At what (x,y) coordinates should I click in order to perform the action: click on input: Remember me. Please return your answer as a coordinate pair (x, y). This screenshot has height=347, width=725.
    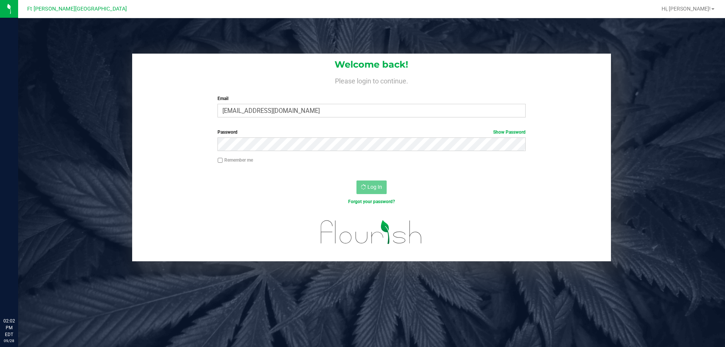
    Looking at the image, I should click on (220, 160).